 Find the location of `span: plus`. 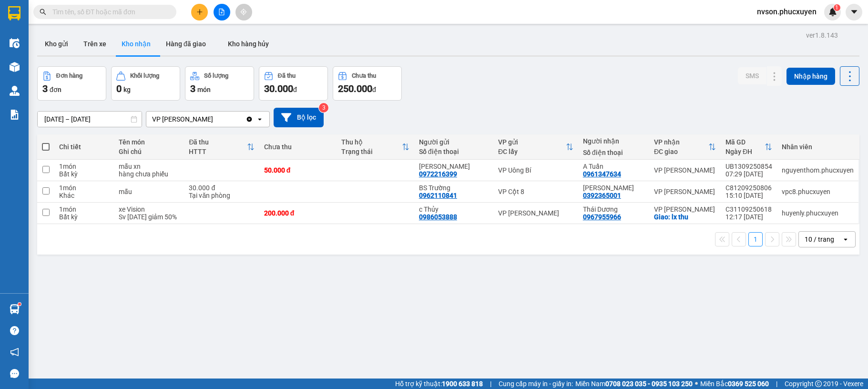

span: plus is located at coordinates (200, 12).